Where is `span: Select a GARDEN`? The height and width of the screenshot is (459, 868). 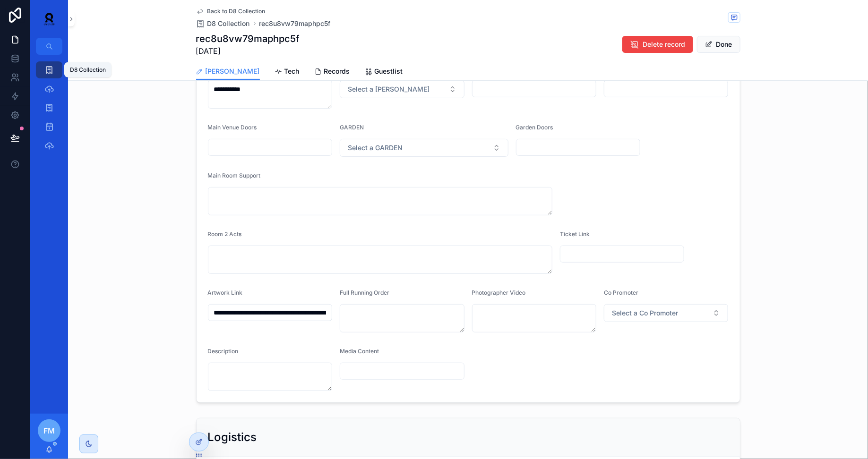
span: Select a GARDEN is located at coordinates (375, 148).